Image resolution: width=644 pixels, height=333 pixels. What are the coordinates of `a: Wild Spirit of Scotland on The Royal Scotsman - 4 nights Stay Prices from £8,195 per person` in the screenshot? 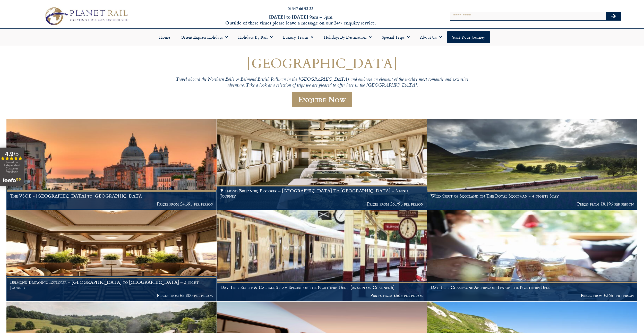 It's located at (532, 164).